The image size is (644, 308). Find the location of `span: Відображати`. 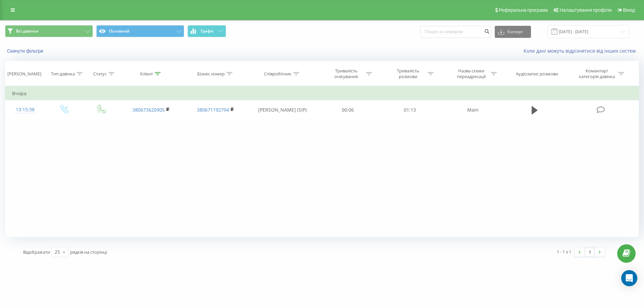

span: Відображати is located at coordinates (37, 252).